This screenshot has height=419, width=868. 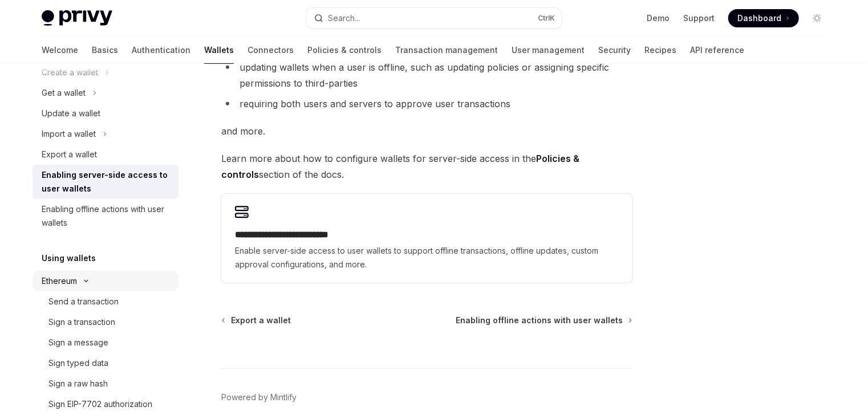 I want to click on a: Welcome, so click(x=60, y=50).